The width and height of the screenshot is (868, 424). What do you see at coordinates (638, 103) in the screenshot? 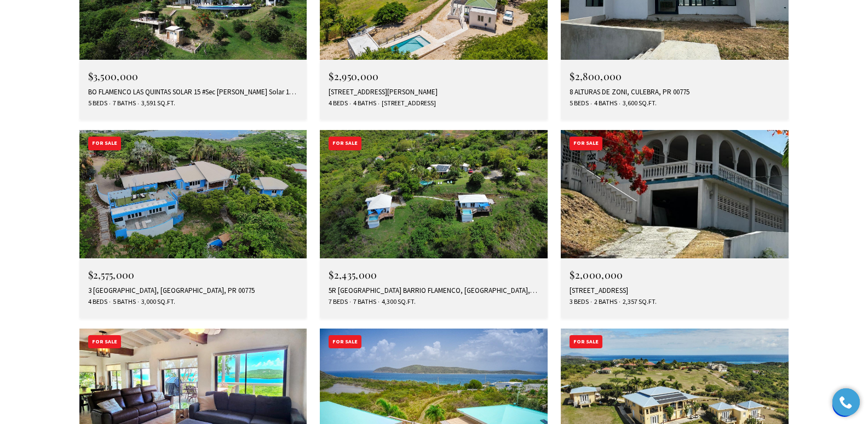
I see `span: 3,600 Sq.Ft.` at bounding box center [638, 103].